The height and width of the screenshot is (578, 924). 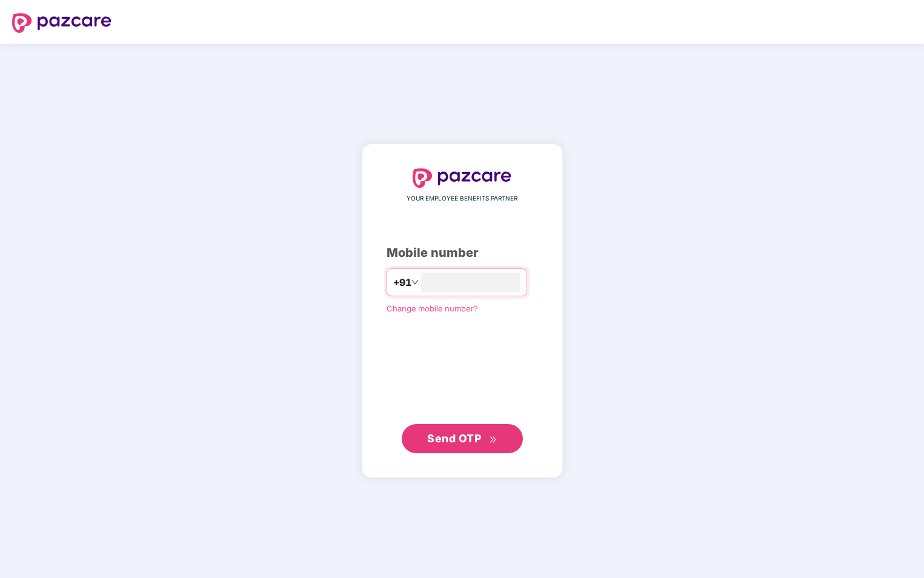 I want to click on span: +91, so click(x=402, y=283).